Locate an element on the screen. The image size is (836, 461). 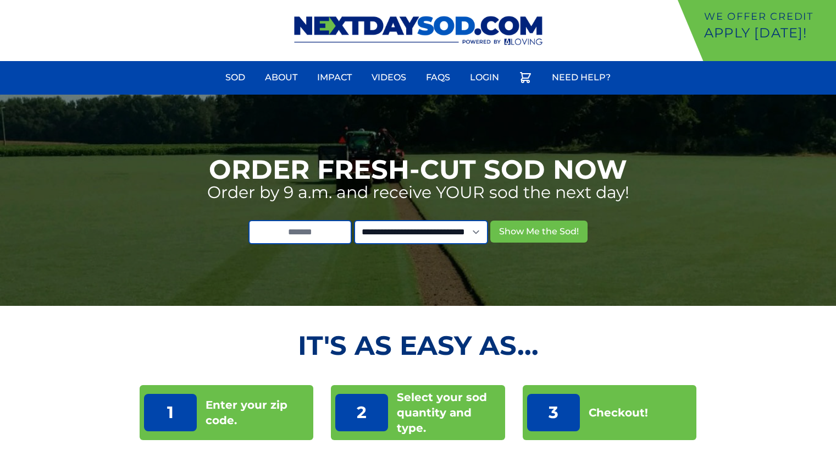
a: FAQs is located at coordinates (438, 77).